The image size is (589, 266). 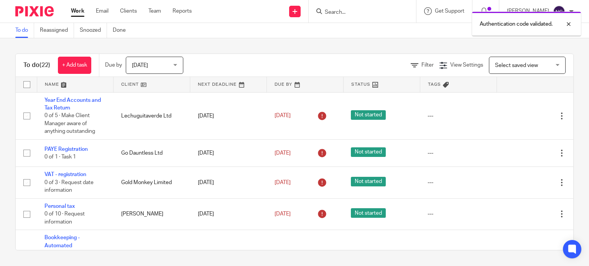 I want to click on span: Select saved view, so click(x=516, y=66).